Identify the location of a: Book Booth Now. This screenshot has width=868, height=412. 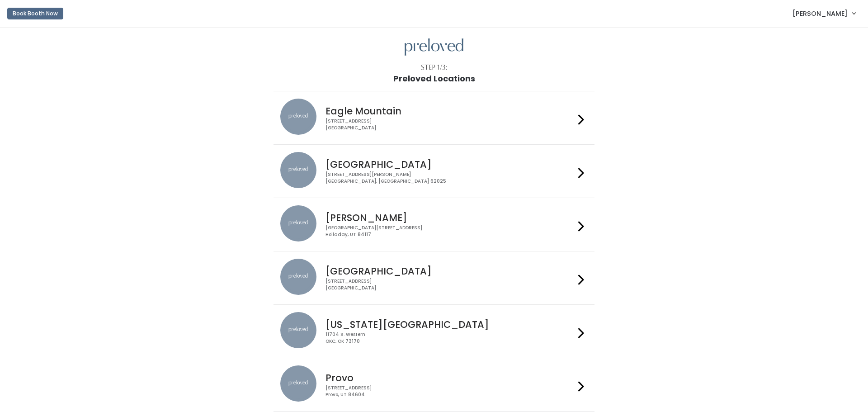
(35, 14).